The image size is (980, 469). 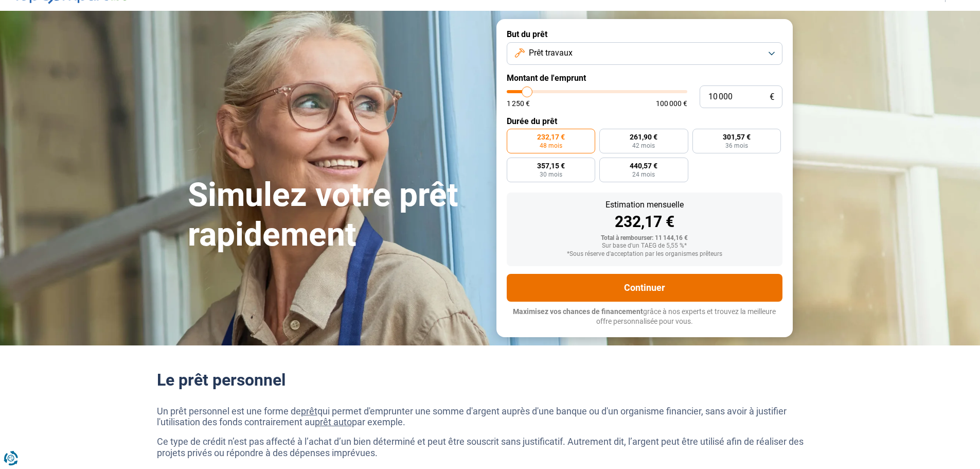 What do you see at coordinates (518, 103) in the screenshot?
I see `span: 1 250 €` at bounding box center [518, 103].